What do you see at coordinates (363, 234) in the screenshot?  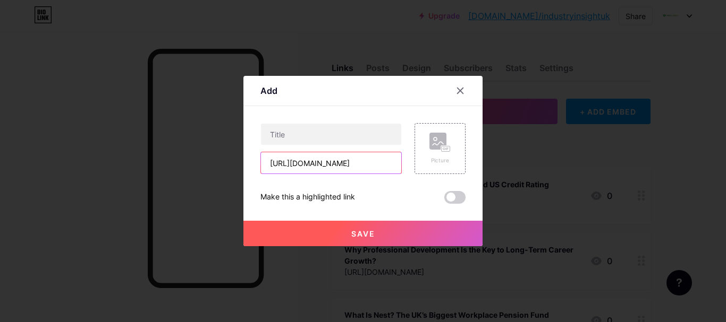 I see `span: Save` at bounding box center [363, 234].